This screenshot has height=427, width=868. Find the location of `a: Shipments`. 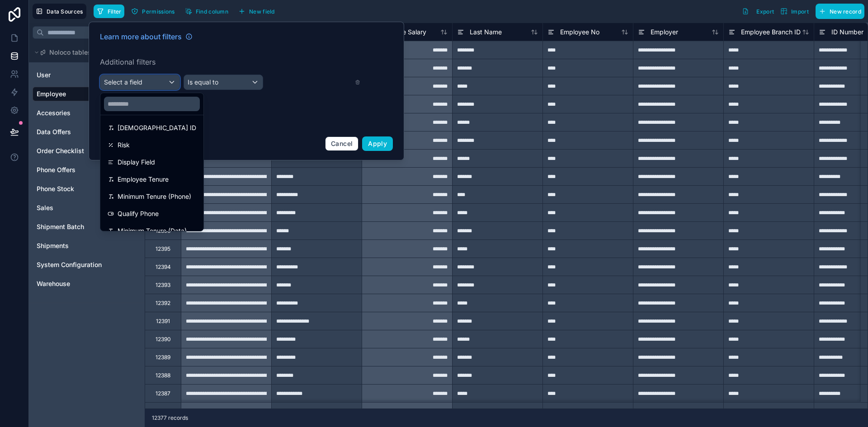

a: Shipments is located at coordinates (73, 246).